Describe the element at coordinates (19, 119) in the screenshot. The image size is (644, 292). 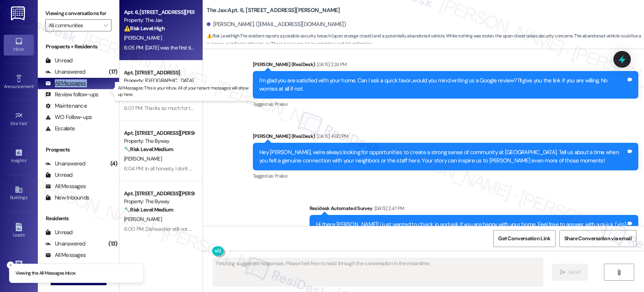
I see `a: Site Visit •` at that location.